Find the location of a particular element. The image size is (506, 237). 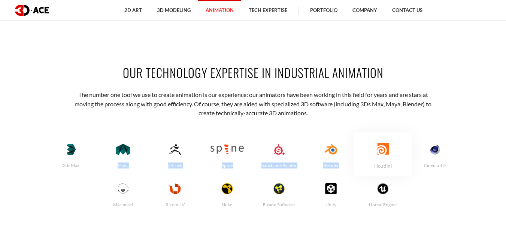

img: Marmoset is located at coordinates (123, 189).